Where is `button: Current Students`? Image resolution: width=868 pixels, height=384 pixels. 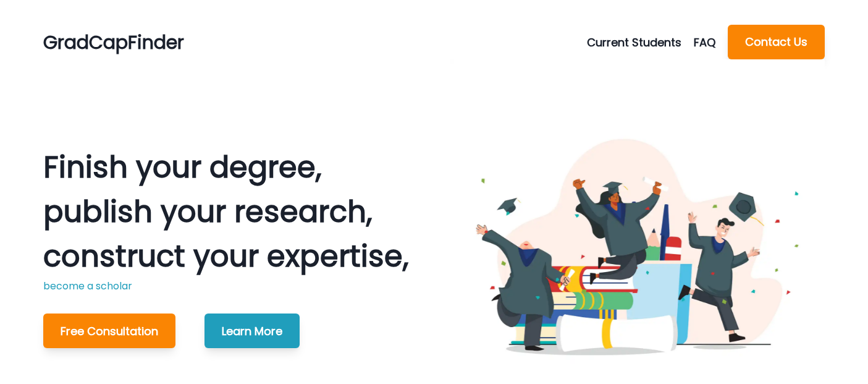
button: Current Students is located at coordinates (640, 42).